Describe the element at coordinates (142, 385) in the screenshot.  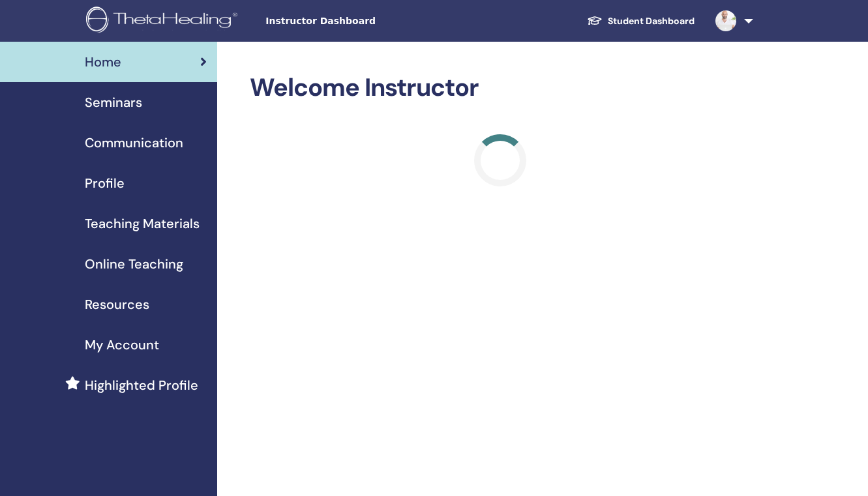
I see `span: Highlighted Profile` at that location.